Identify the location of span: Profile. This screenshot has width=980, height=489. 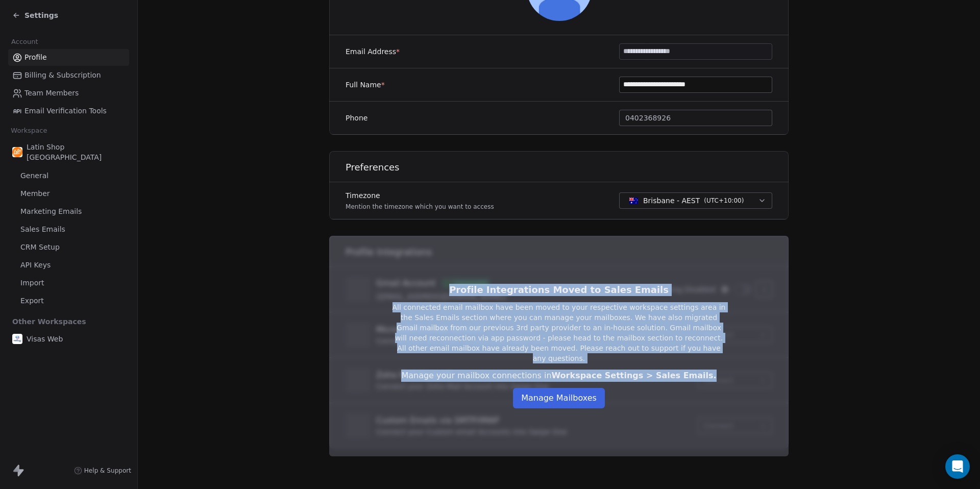
(36, 57).